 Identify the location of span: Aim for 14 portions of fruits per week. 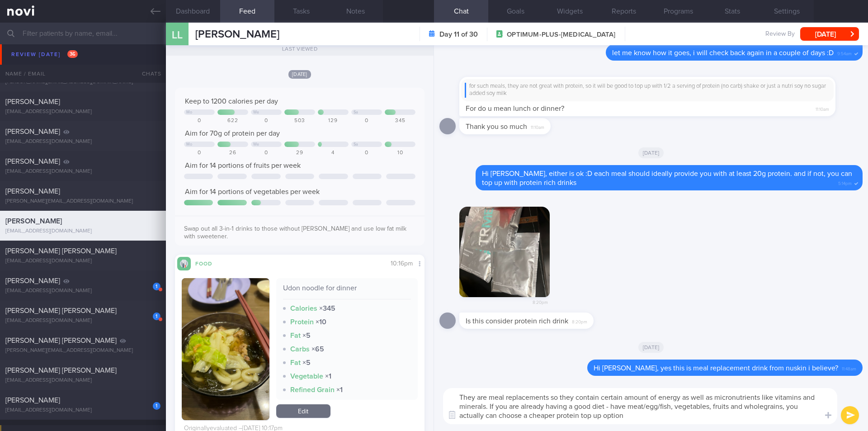
(243, 165).